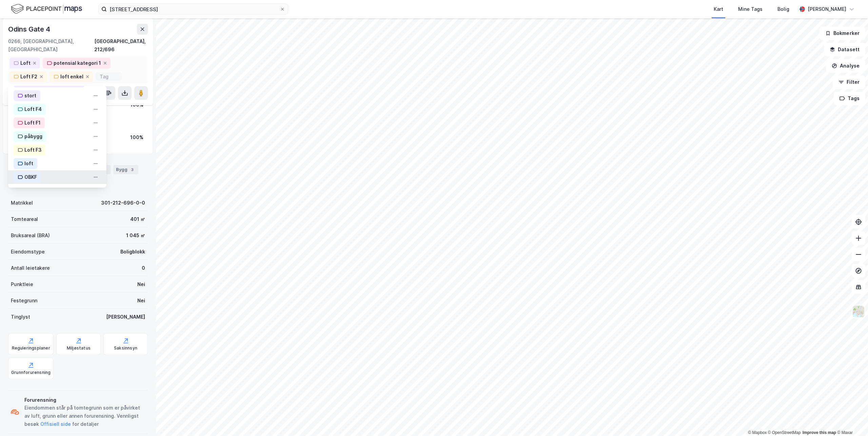 This screenshot has height=436, width=868. I want to click on div: Loft F3, so click(33, 149).